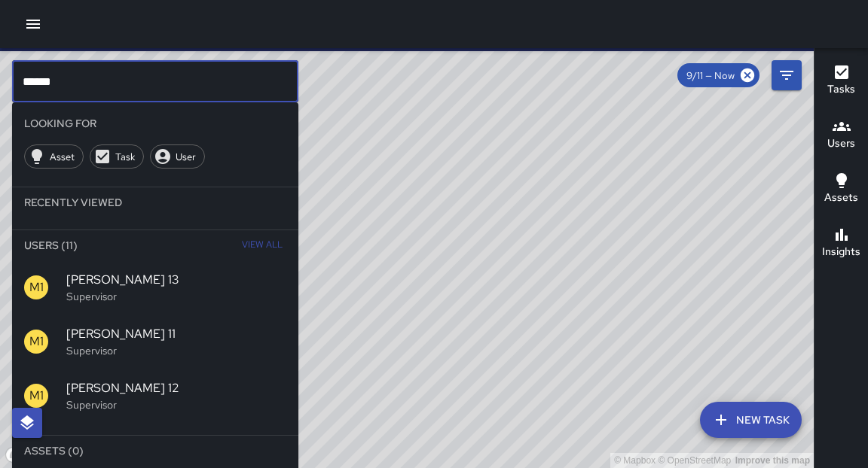  What do you see at coordinates (155, 451) in the screenshot?
I see `li: Assets (0)` at bounding box center [155, 451].